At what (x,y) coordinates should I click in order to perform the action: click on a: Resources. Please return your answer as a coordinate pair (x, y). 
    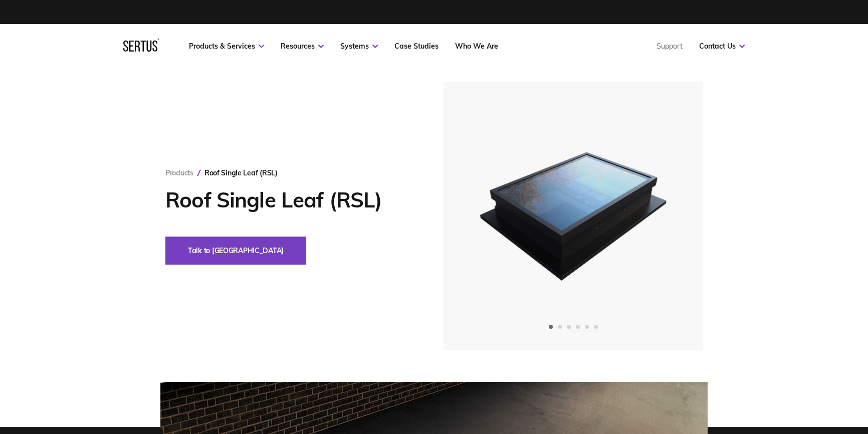
    Looking at the image, I should click on (302, 46).